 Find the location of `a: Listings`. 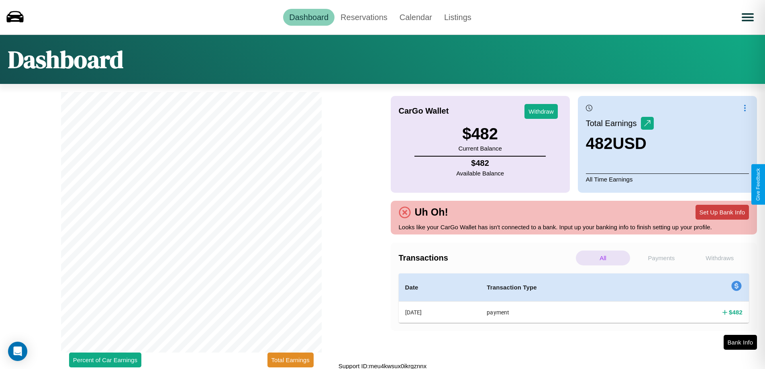

a: Listings is located at coordinates (458, 17).